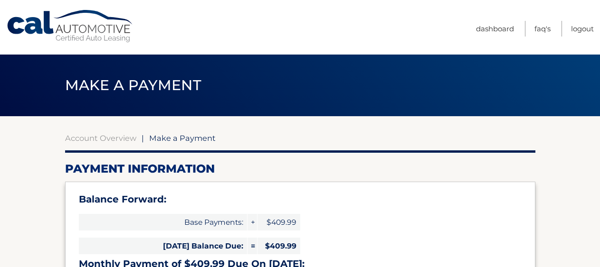  I want to click on a: Logout, so click(582, 28).